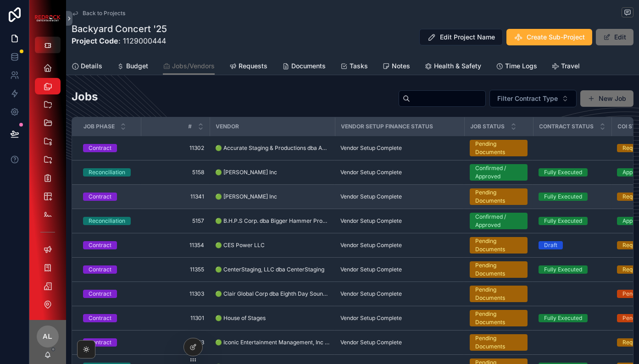  What do you see at coordinates (453, 67) in the screenshot?
I see `a: Health & Safety` at bounding box center [453, 67].